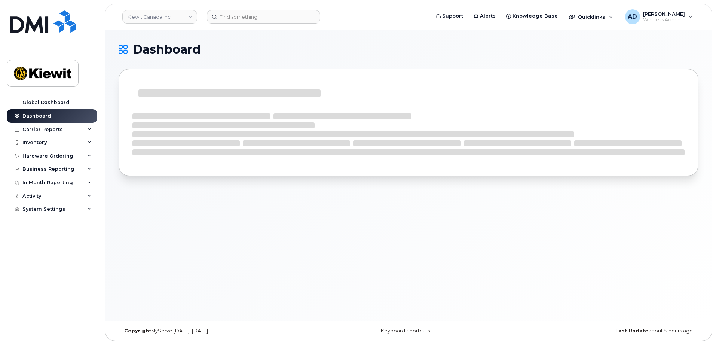 This screenshot has height=341, width=716. What do you see at coordinates (138, 330) in the screenshot?
I see `strong: Copyright` at bounding box center [138, 330].